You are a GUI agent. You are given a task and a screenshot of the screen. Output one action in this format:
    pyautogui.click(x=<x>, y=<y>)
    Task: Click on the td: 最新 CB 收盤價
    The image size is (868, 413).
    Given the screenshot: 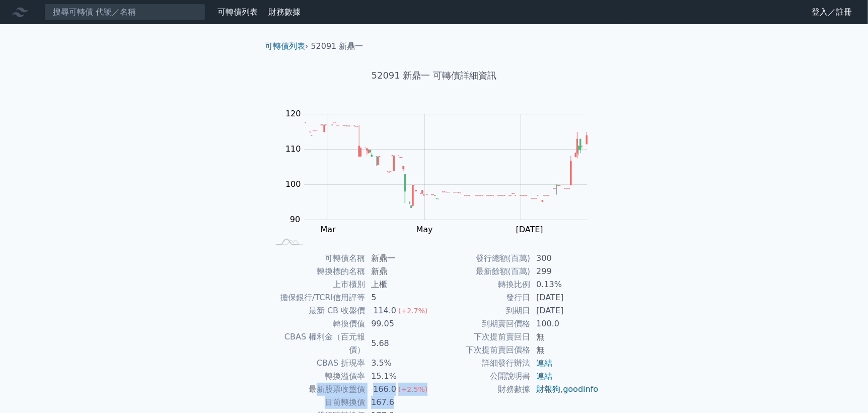 What is the action you would take?
    pyautogui.click(x=316, y=311)
    